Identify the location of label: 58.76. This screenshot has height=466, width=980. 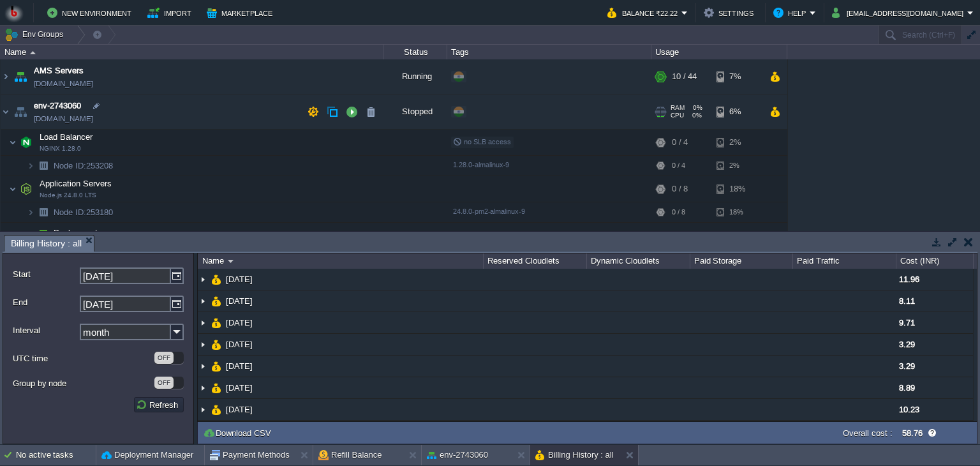
(913, 433).